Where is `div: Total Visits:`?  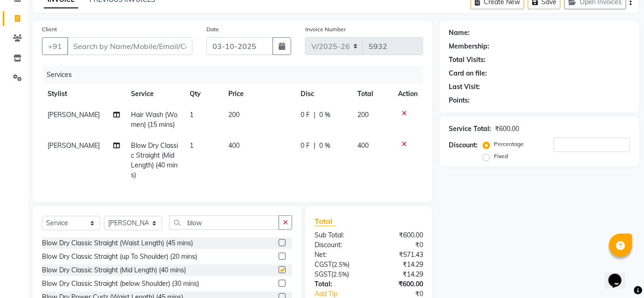
div: Total Visits: is located at coordinates (467, 60).